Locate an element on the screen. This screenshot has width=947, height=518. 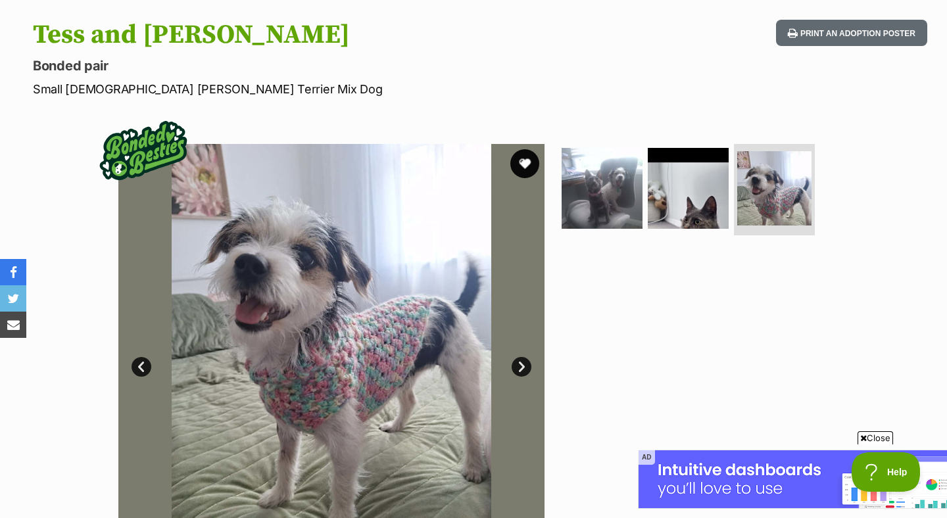
span: AD is located at coordinates (646, 457).